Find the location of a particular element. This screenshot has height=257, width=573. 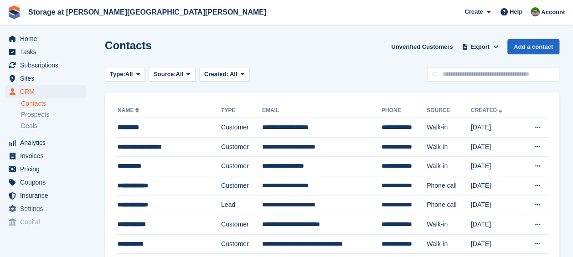

span: Export is located at coordinates (480, 47).